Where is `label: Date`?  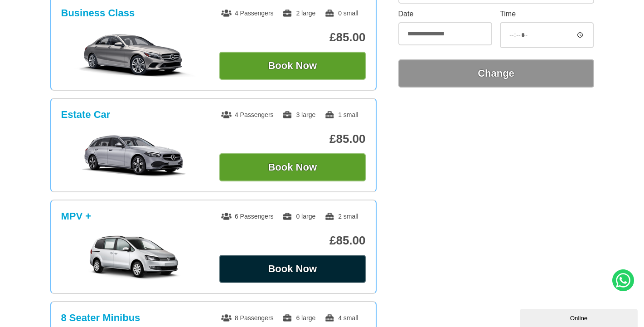
label: Date is located at coordinates (445, 14).